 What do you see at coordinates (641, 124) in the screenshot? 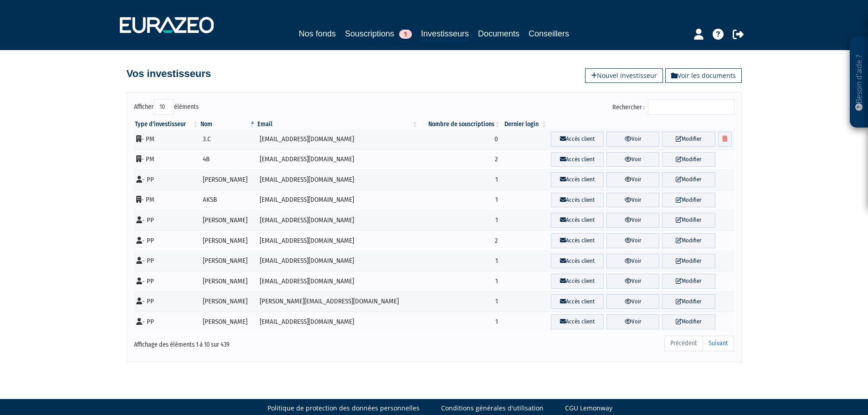
I see `th: &nbsp;` at bounding box center [641, 124].